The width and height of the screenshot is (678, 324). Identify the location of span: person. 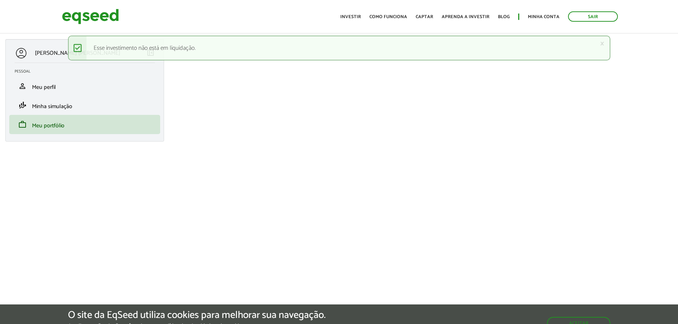
(22, 86).